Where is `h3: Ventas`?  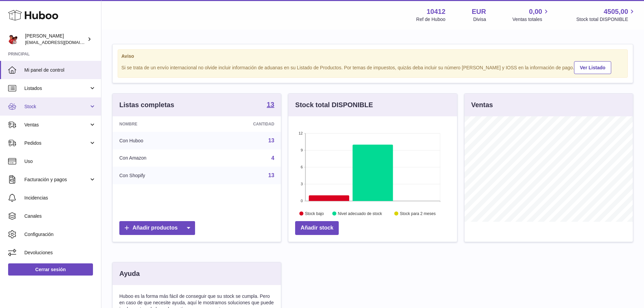 h3: Ventas is located at coordinates (482, 105).